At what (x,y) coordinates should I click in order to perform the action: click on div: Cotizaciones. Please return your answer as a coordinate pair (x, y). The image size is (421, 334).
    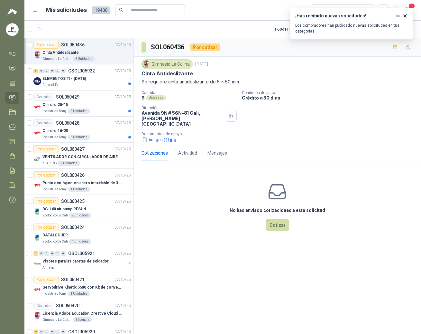
    Looking at the image, I should click on (155, 153).